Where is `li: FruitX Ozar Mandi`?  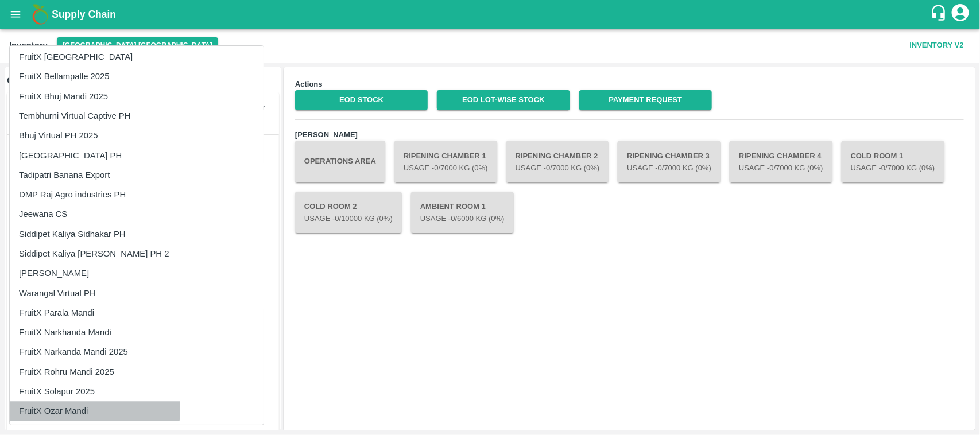
li: FruitX Ozar Mandi is located at coordinates (136, 411).